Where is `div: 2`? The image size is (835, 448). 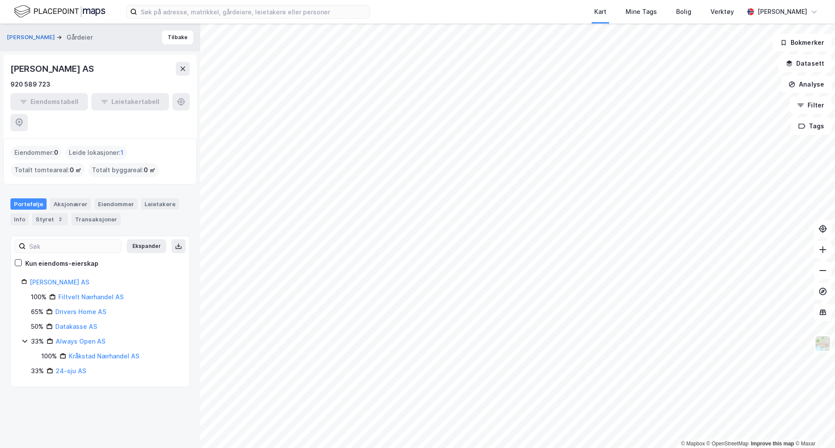 div: 2 is located at coordinates (60, 219).